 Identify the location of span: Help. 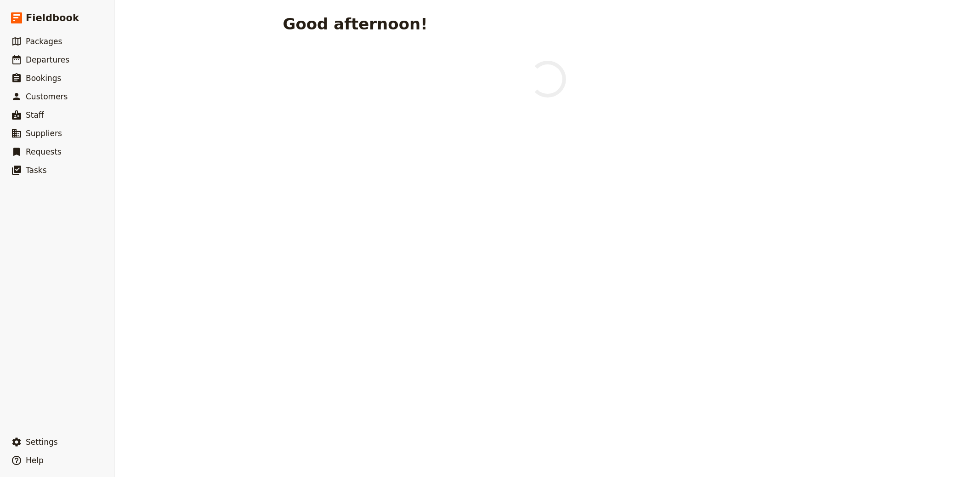
(35, 460).